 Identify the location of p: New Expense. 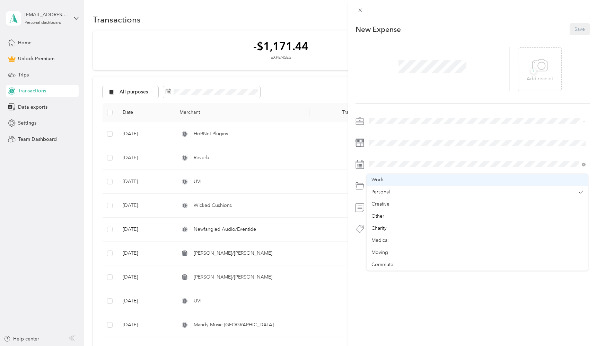
(378, 29).